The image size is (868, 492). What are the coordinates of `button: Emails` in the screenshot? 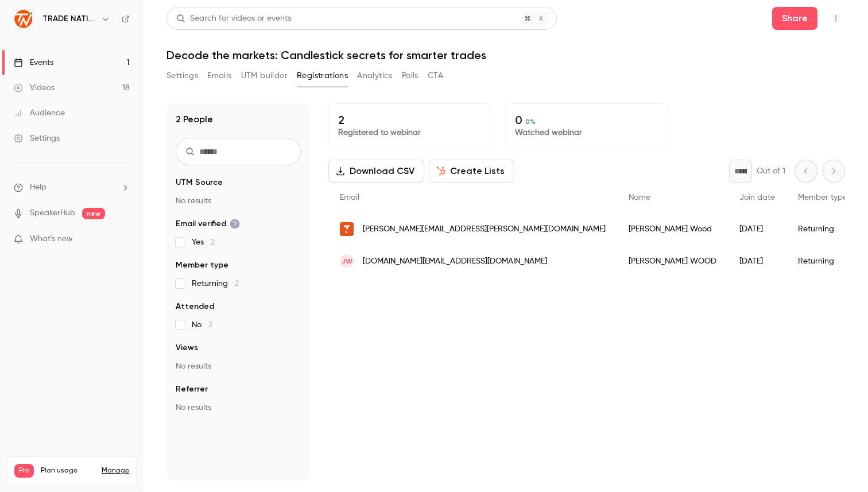 It's located at (219, 76).